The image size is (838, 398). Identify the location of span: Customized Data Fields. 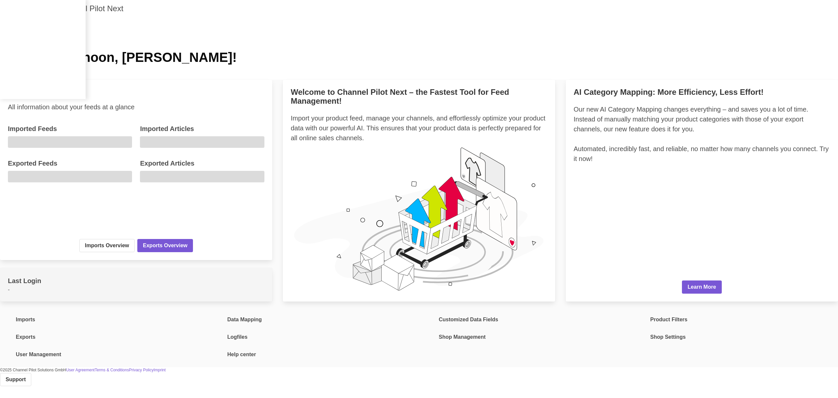
(468, 320).